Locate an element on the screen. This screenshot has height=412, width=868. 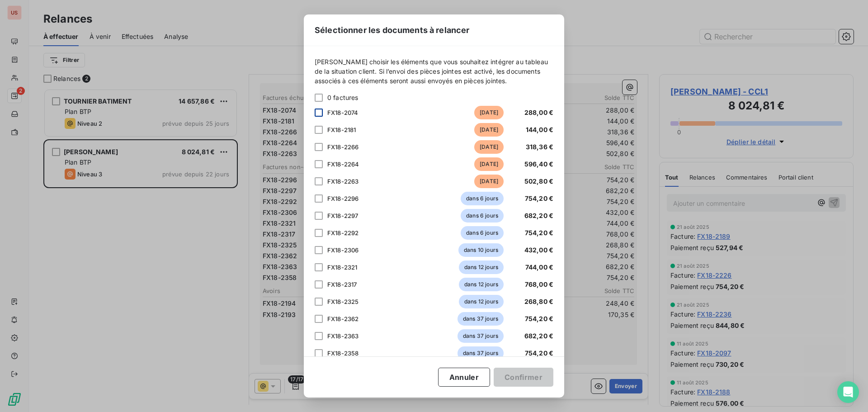
span: 288,00 € is located at coordinates (539, 112).